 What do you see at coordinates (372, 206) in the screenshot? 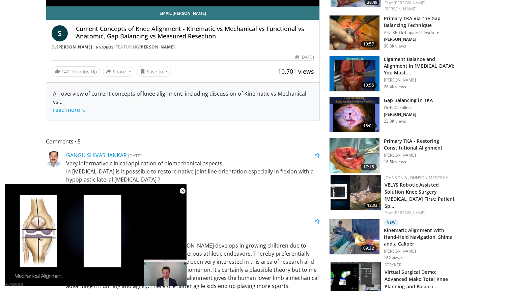
I see `span: 12:03` at bounding box center [372, 206].